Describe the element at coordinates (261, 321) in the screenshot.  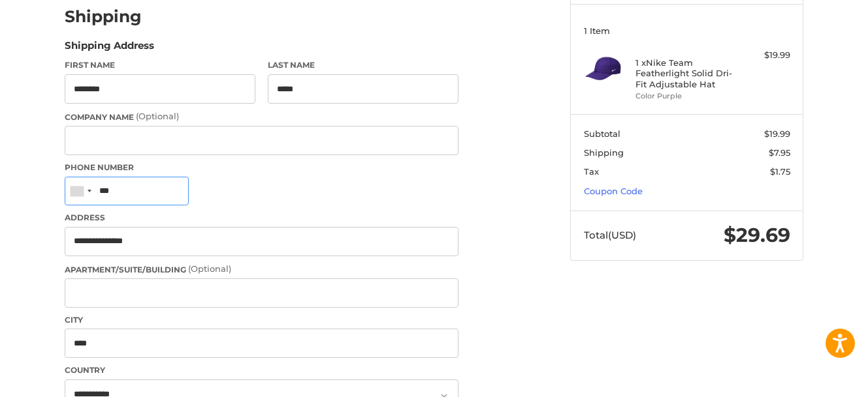
I see `label: City` at that location.